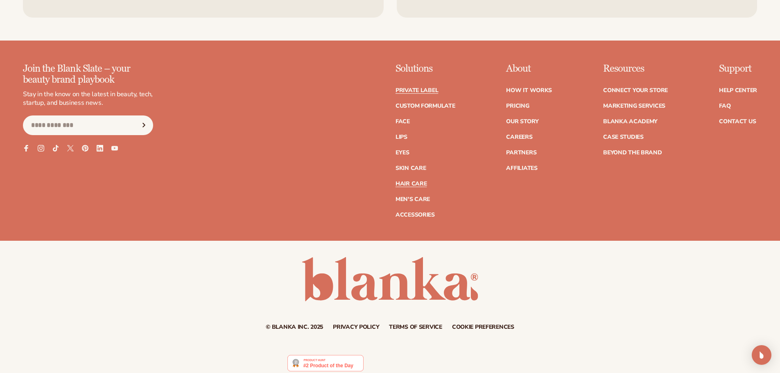 The image size is (780, 373). I want to click on a: Men's Care, so click(413, 199).